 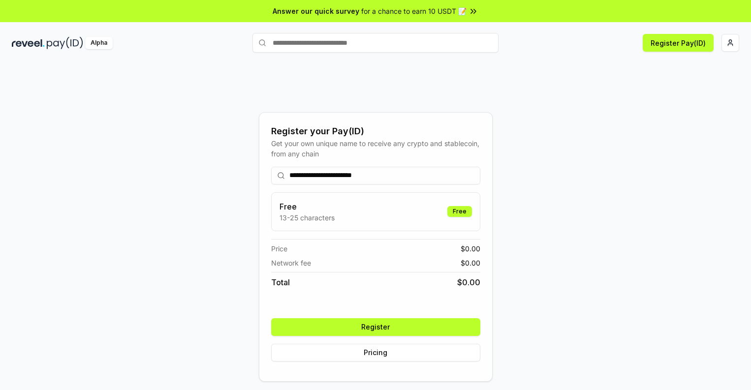 I want to click on span: for a chance to earn 10 USDT 📝, so click(x=414, y=11).